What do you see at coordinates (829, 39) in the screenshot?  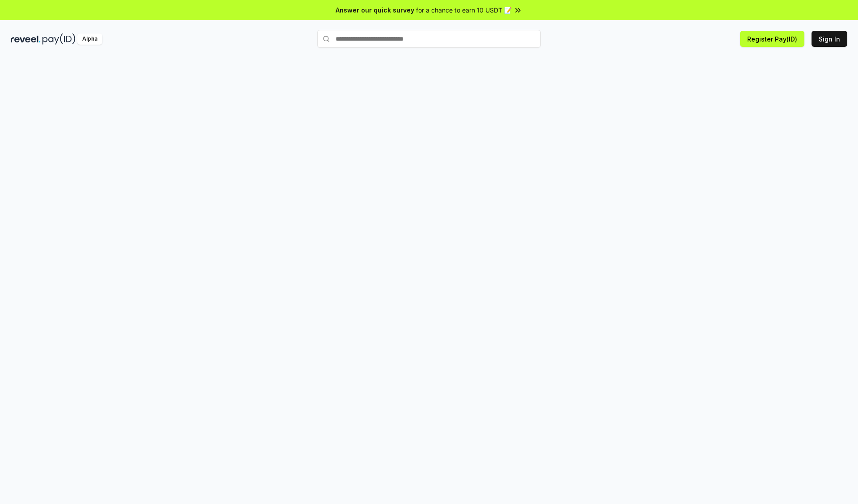 I see `button: Sign In` at bounding box center [829, 39].